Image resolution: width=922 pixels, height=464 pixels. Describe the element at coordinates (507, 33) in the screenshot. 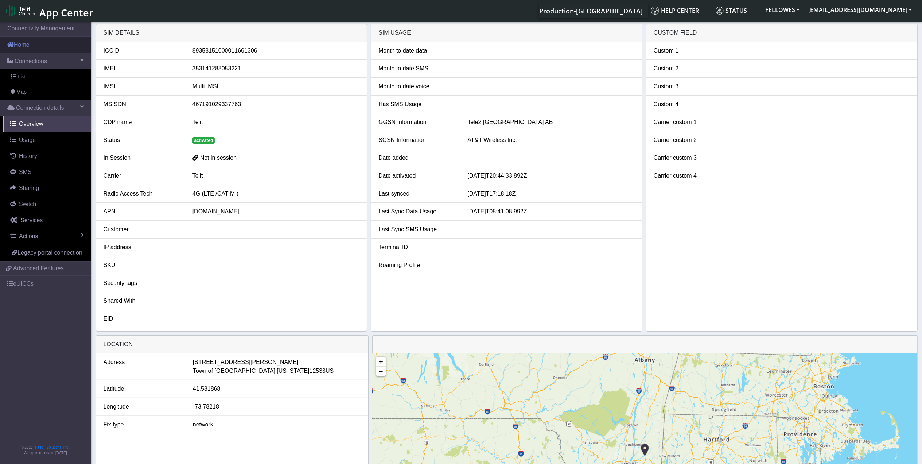

I see `div: SIM usage` at that location.